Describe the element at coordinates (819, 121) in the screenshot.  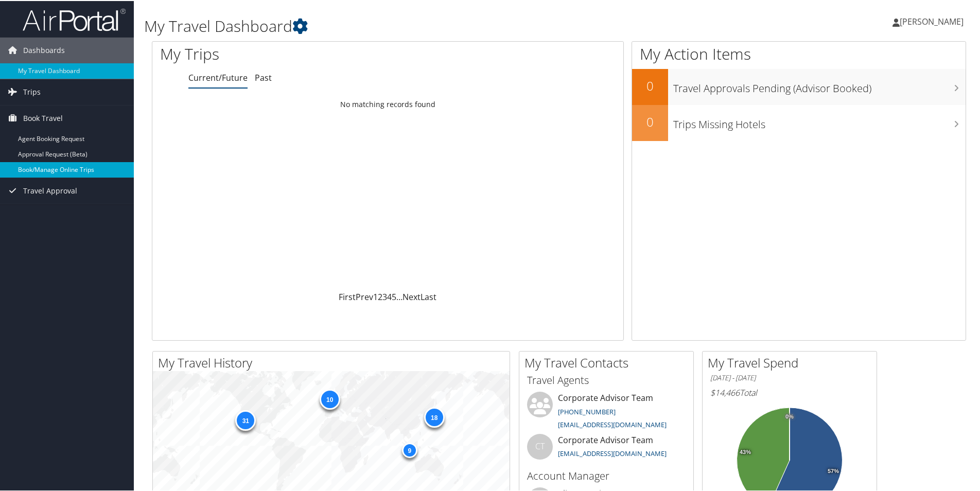
I see `h3: Trips Missing Hotels` at that location.